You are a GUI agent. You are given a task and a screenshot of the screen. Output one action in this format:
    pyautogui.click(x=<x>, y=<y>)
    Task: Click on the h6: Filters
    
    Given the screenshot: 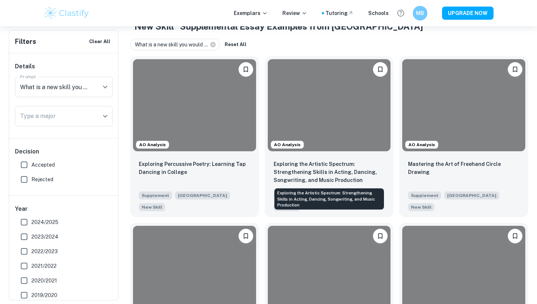 What is the action you would take?
    pyautogui.click(x=26, y=42)
    